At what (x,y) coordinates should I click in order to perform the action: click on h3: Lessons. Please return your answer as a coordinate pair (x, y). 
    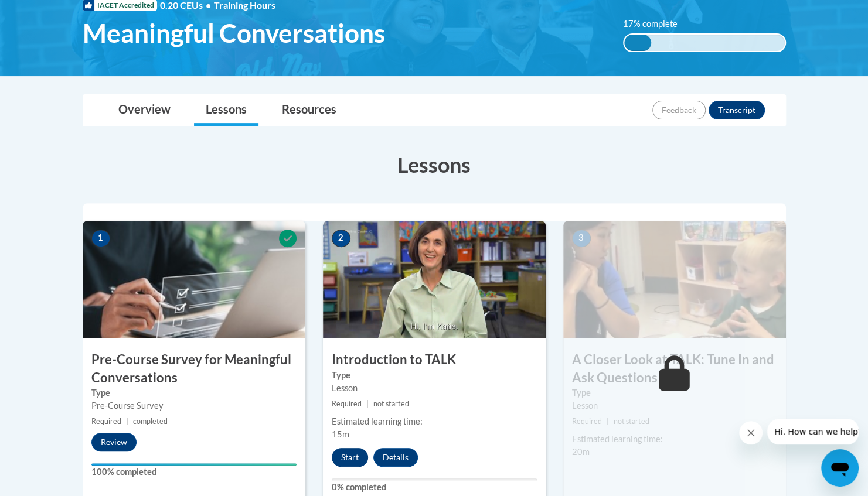
    Looking at the image, I should click on (434, 165).